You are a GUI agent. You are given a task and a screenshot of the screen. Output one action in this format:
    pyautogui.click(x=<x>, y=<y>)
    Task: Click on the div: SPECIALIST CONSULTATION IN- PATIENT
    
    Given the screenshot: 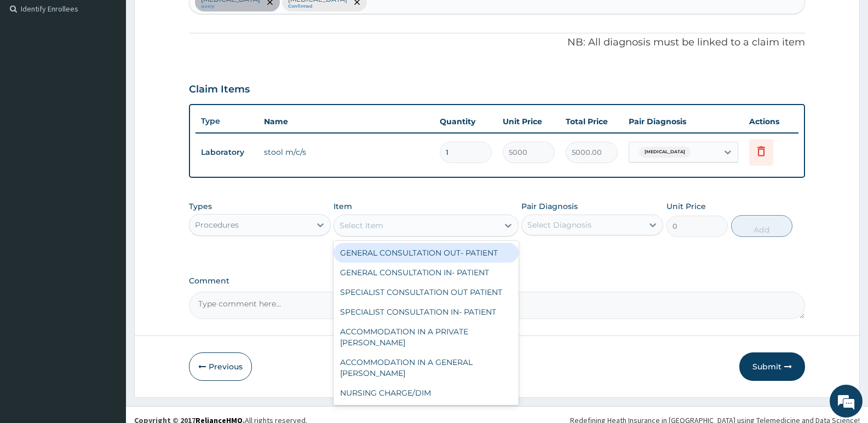 What is the action you would take?
    pyautogui.click(x=425, y=312)
    